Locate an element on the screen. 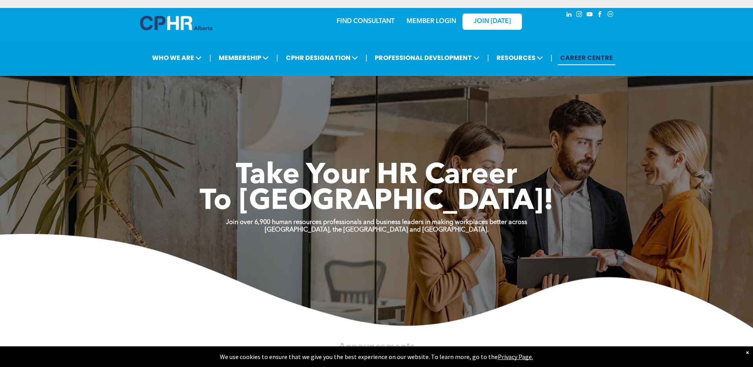  strong: Join over 6,900 human resources professionals and business leaders in making workplaces better ac... is located at coordinates (376, 222).